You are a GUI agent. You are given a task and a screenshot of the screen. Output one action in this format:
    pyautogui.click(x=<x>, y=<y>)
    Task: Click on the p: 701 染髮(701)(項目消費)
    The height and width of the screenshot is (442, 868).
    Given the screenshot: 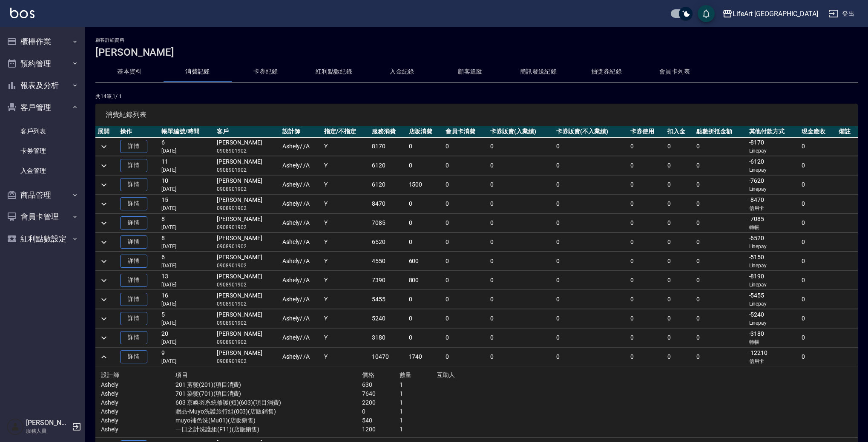 What is the action you would take?
    pyautogui.click(x=268, y=394)
    